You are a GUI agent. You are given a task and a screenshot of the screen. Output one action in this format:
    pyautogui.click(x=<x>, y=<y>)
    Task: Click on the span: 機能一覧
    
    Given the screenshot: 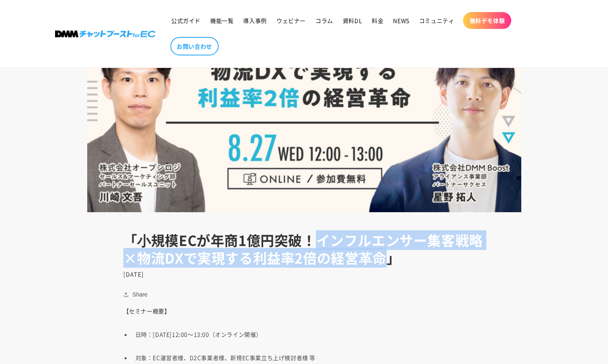 What is the action you would take?
    pyautogui.click(x=222, y=21)
    